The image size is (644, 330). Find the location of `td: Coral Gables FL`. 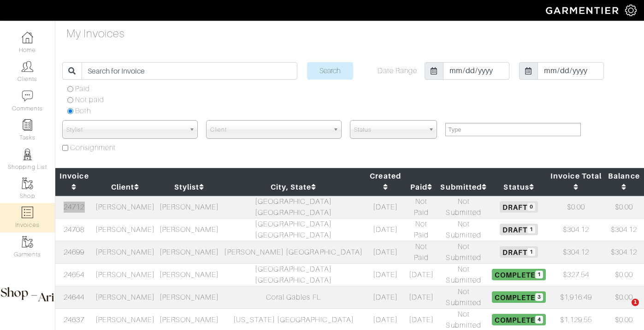

td: Coral Gables FL is located at coordinates (293, 297).